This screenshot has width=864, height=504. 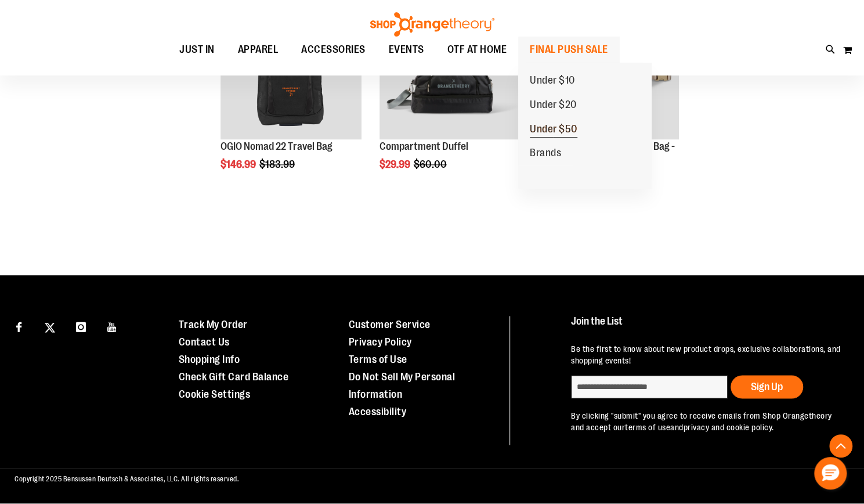 I want to click on a: Shopping Info, so click(x=210, y=359).